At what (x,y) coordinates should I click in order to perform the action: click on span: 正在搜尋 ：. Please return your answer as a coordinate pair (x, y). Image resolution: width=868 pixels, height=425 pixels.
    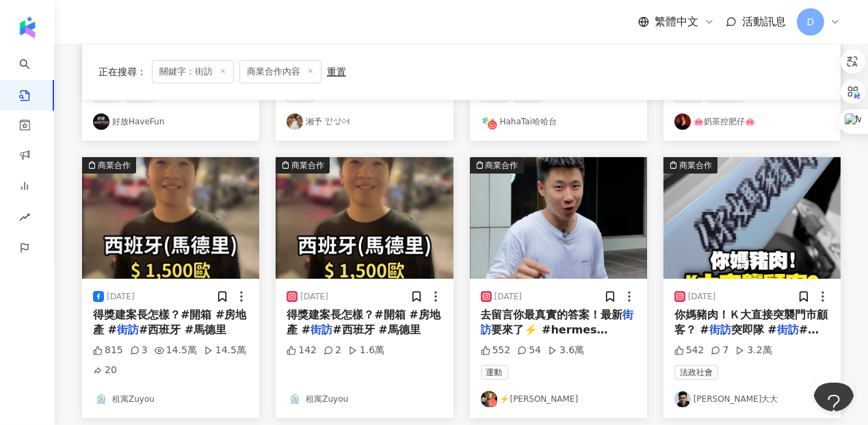
    Looking at the image, I should click on (122, 72).